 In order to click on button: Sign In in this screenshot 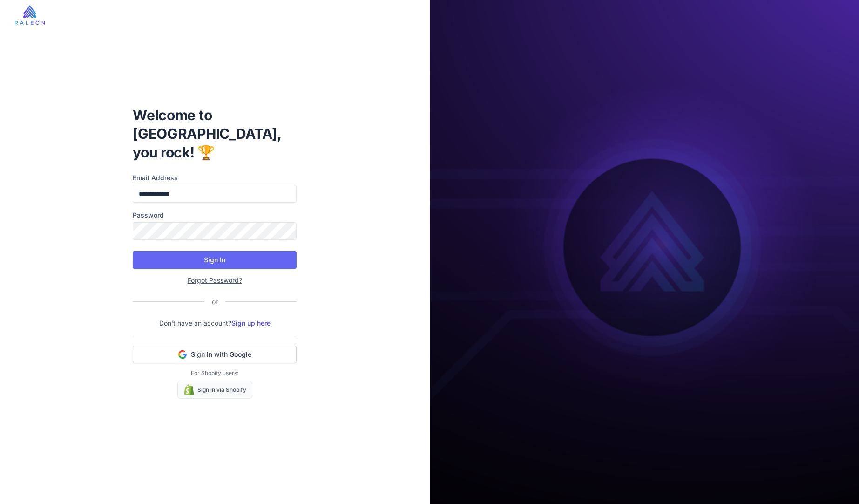, I will do `click(215, 260)`.